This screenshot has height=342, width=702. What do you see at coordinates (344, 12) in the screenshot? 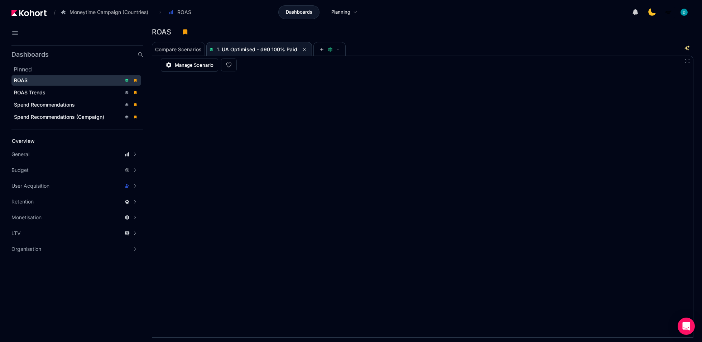
I see `a: Planning` at bounding box center [344, 12].